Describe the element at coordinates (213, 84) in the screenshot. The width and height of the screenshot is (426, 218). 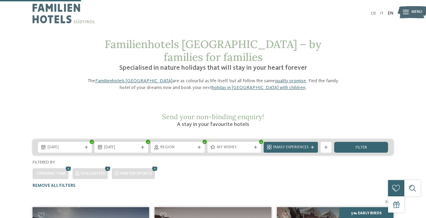
I see `p: The are as colourful as life itself, but all follow the same . Find the family hotel of your drea...` at that location.